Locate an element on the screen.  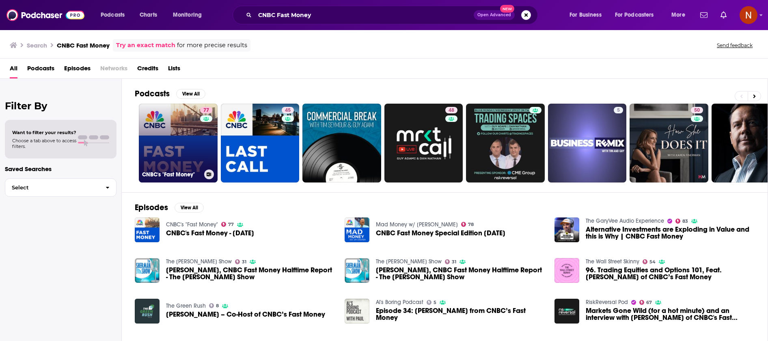
span: Episodes is located at coordinates (77, 70).